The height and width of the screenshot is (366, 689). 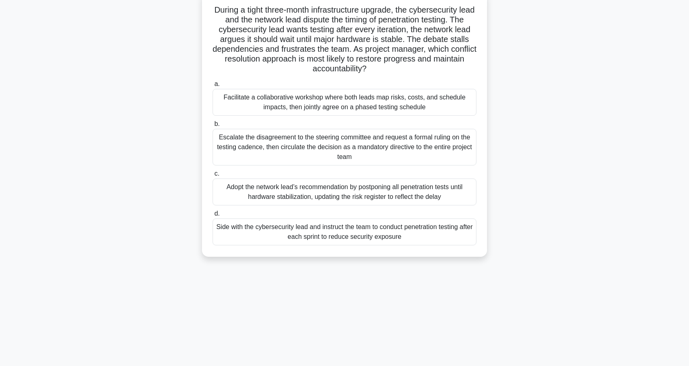 What do you see at coordinates (344, 232) in the screenshot?
I see `div: Side with the cybersecurity lead and instruct the team to conduct penetration testing after each ...` at bounding box center [344, 232].